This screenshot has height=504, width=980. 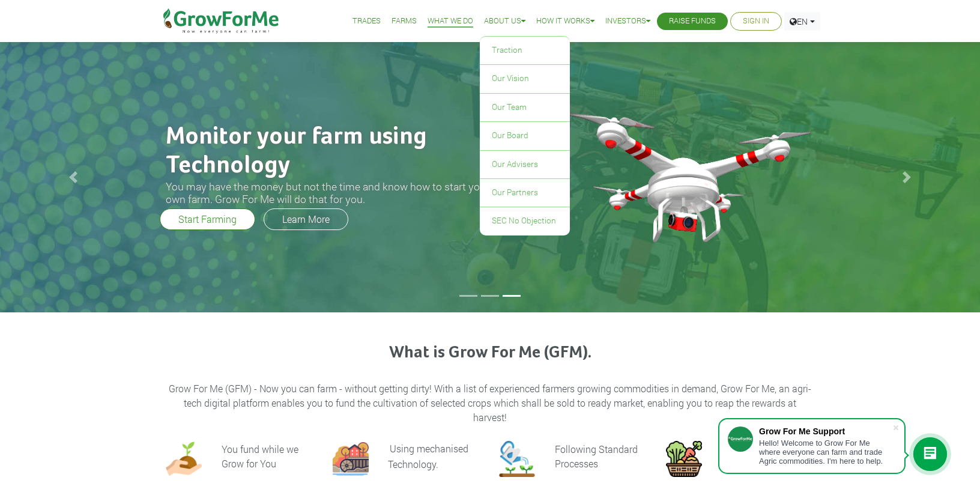 I want to click on a: How it Works, so click(x=565, y=21).